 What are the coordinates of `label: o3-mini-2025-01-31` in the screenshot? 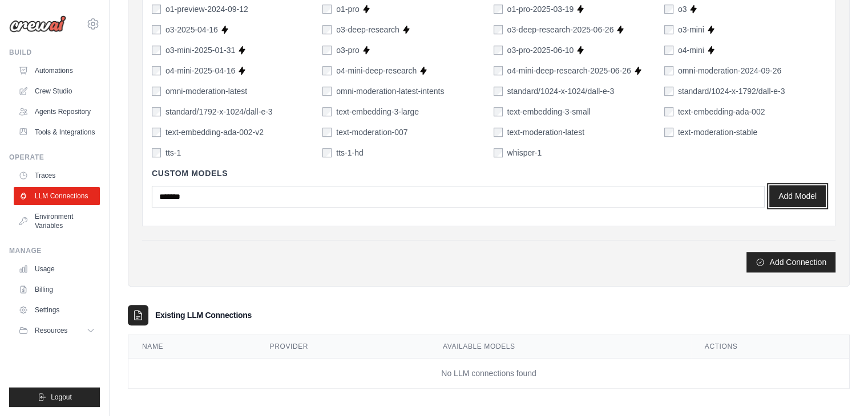 It's located at (200, 50).